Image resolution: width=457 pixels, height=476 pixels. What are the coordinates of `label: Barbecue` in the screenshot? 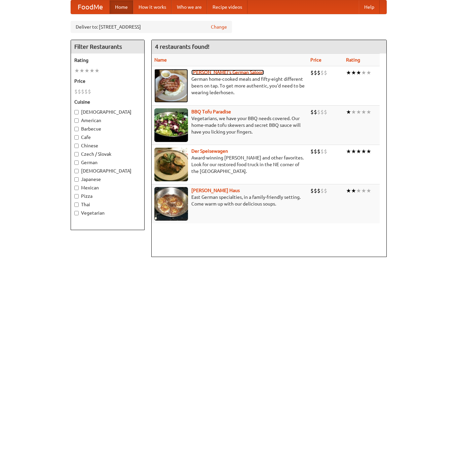 It's located at (108, 129).